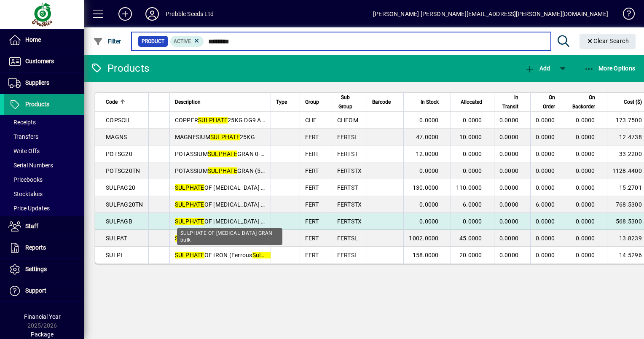 The height and width of the screenshot is (339, 644). Describe the element at coordinates (29, 208) in the screenshot. I see `span: Price Updates` at that location.